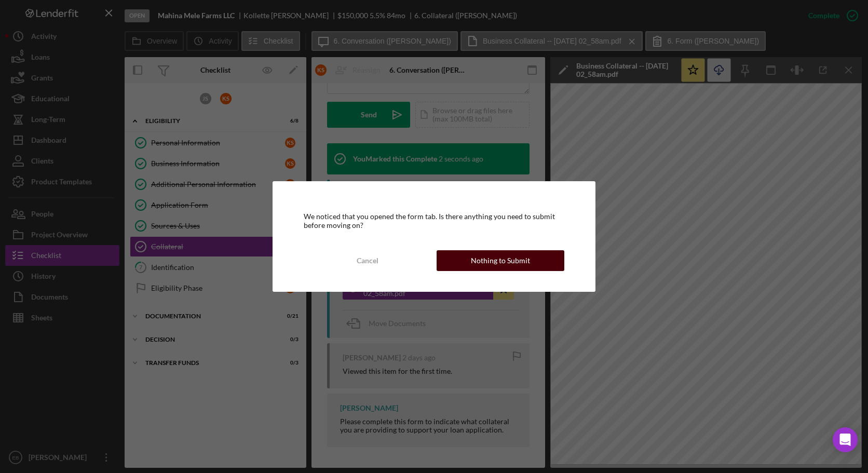 The width and height of the screenshot is (868, 473). Describe the element at coordinates (367, 261) in the screenshot. I see `button: Cancel` at that location.